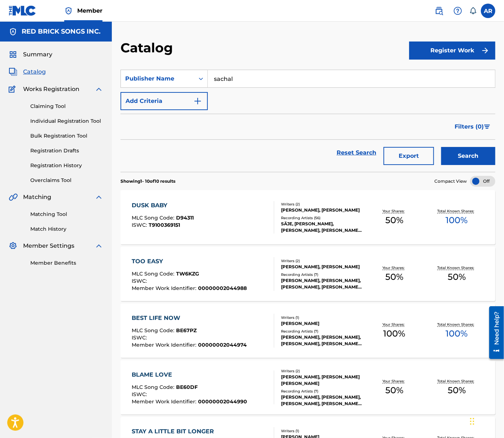  I want to click on span: 00000002044988, so click(222, 288).